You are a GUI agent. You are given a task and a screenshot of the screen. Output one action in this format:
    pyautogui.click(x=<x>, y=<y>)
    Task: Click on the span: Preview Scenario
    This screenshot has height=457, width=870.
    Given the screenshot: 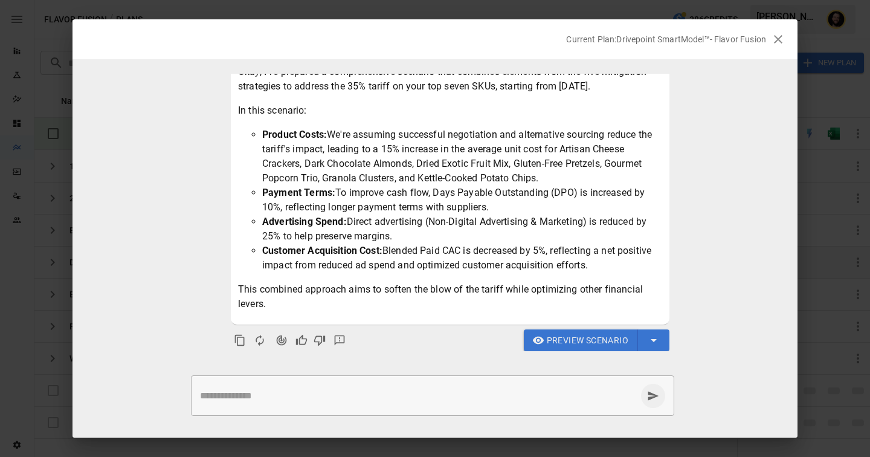 What is the action you would take?
    pyautogui.click(x=587, y=340)
    